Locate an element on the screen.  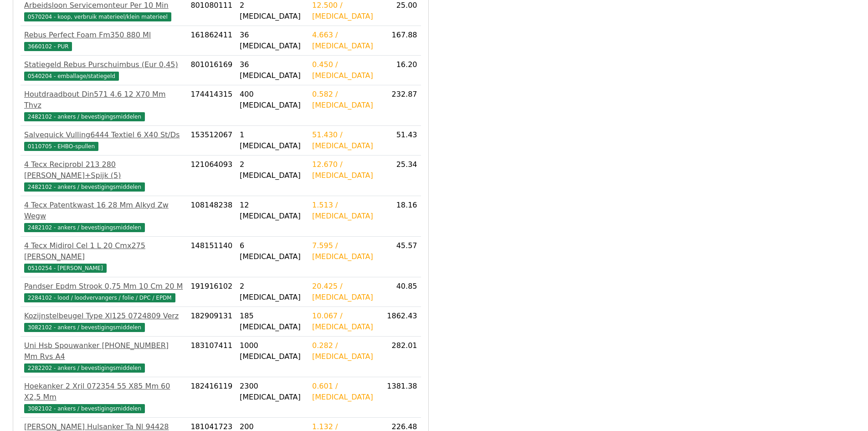
td: 1862.43 is located at coordinates (402, 321).